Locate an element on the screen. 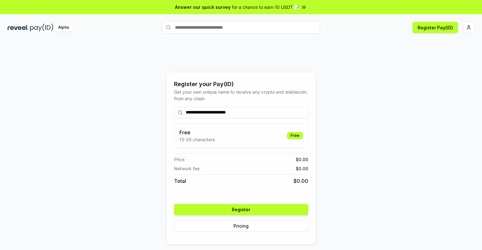 The image size is (482, 250). button: Register Pay(ID) is located at coordinates (435, 27).